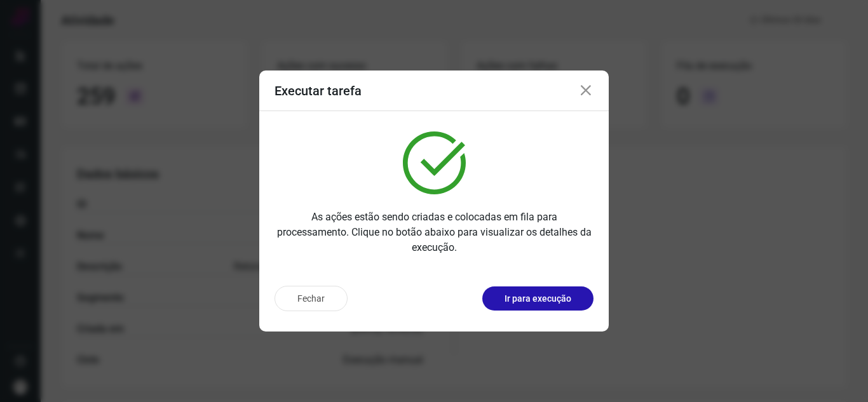 The width and height of the screenshot is (868, 402). I want to click on img: verified.svg, so click(434, 163).